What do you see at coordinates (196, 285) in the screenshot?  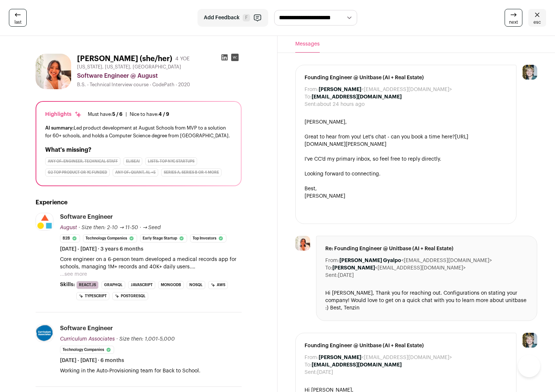 I see `li: NoSQL` at bounding box center [196, 285].